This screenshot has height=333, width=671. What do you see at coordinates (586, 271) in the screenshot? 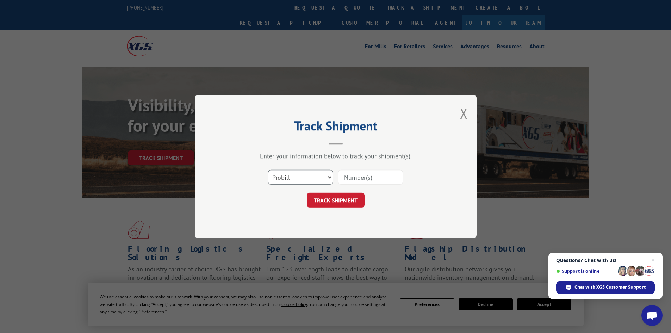
I see `span: Support is online` at bounding box center [586, 271].